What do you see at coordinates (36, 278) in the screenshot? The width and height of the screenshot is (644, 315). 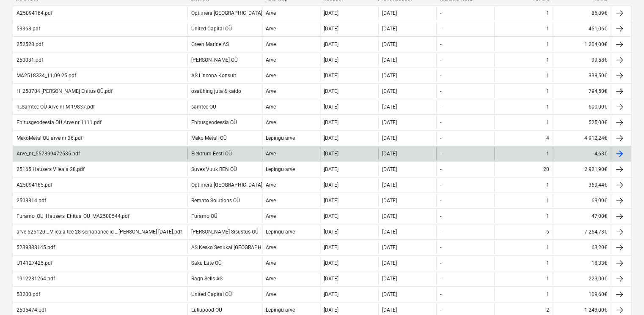 I see `div: 1912281264.pdf` at bounding box center [36, 278].